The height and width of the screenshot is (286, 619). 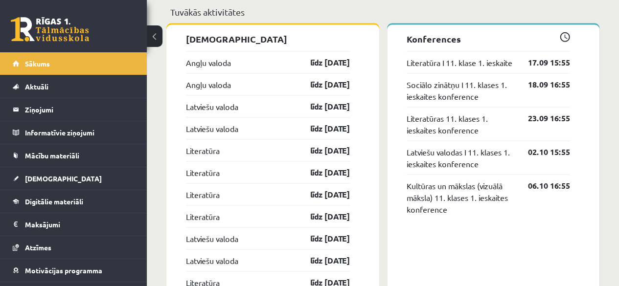 I want to click on a: Ziņojumi, so click(x=73, y=110).